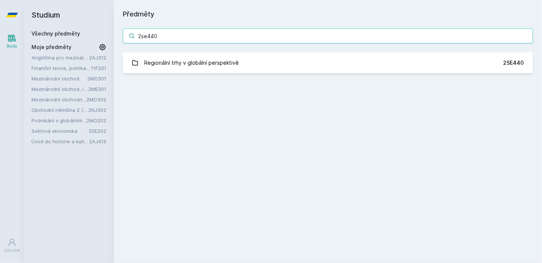  What do you see at coordinates (59, 79) in the screenshot?
I see `a: Mezinárodní obchod` at bounding box center [59, 79].